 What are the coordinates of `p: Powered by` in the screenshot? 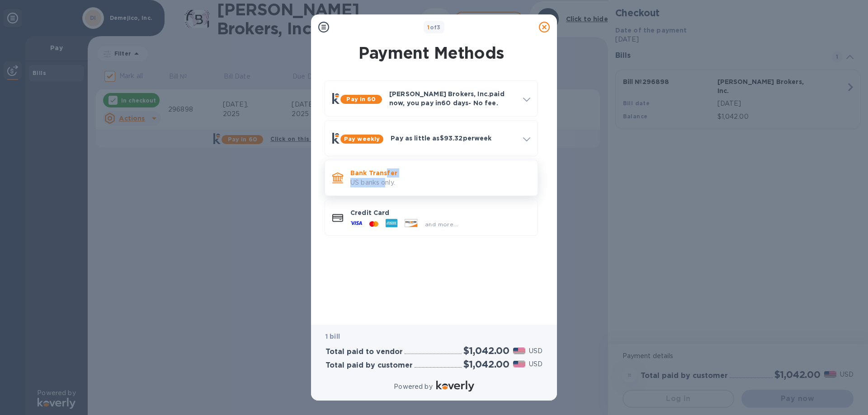 It's located at (413, 387).